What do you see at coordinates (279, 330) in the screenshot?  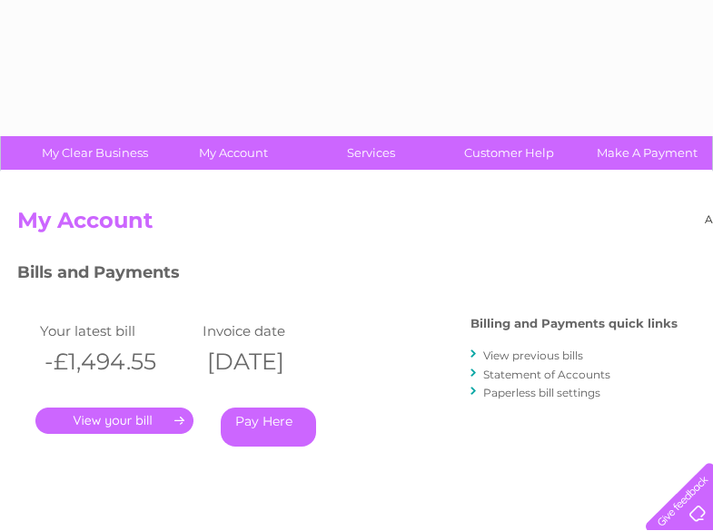 I see `td: Invoice date` at bounding box center [279, 330].